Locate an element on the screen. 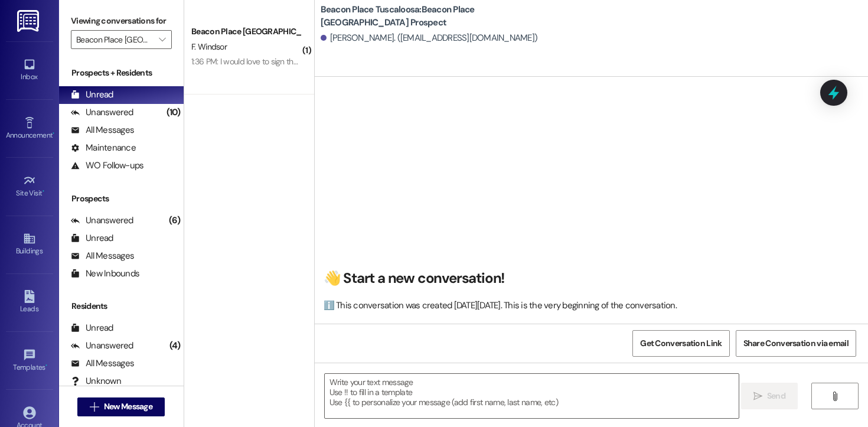  button: Share Conversation via email is located at coordinates (796, 343).